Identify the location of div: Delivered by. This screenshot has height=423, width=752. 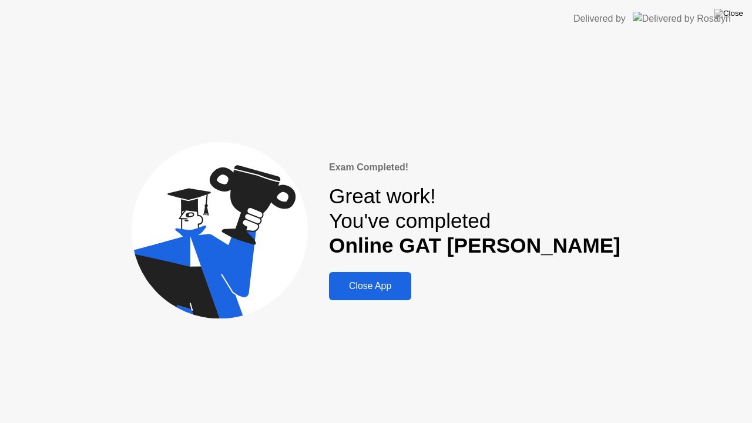
(599, 19).